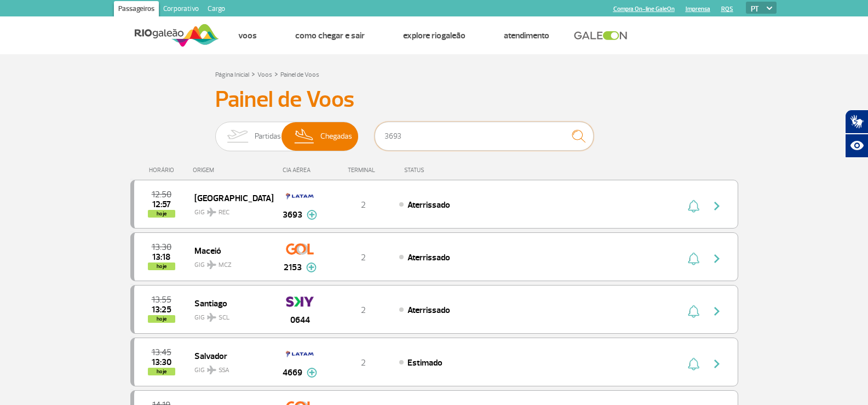 This screenshot has height=405, width=868. Describe the element at coordinates (225, 265) in the screenshot. I see `span: MCZ` at that location.